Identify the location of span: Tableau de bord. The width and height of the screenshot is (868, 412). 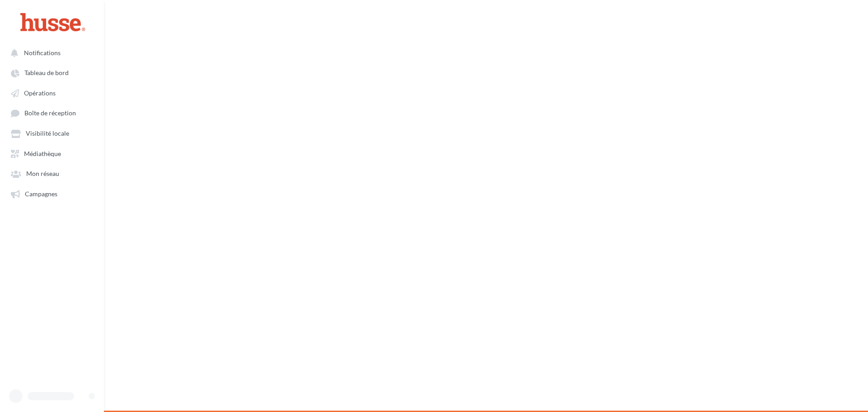
(47, 73).